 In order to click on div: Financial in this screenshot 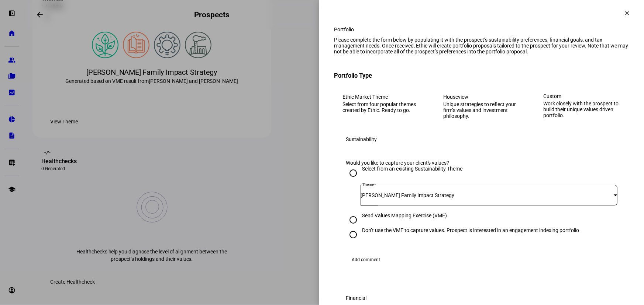, I will do `click(356, 298)`.